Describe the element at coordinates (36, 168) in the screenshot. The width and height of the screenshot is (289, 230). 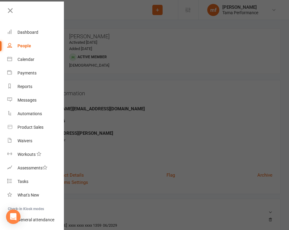
I see `a: Assessments` at that location.